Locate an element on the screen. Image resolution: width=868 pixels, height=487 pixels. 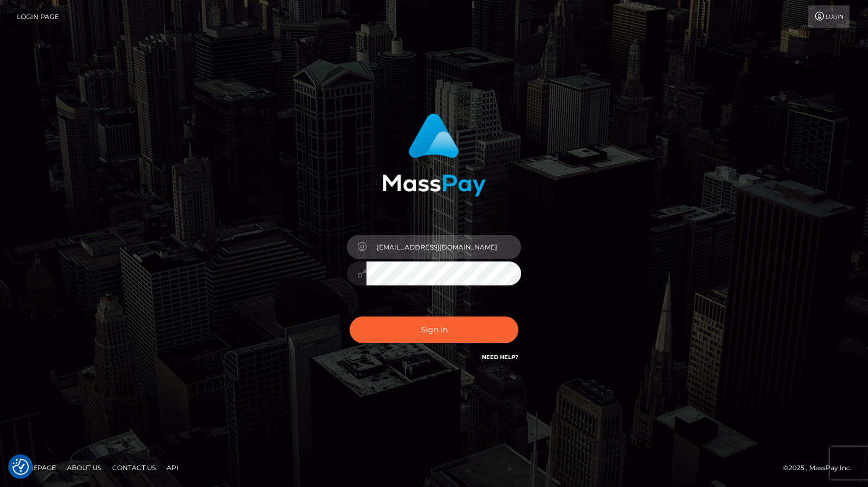
a: Login Page is located at coordinates (38, 17).